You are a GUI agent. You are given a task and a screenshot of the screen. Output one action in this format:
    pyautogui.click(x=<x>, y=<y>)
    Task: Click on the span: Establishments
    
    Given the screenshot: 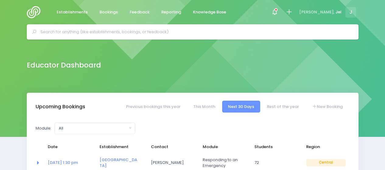 What is the action you would take?
    pyautogui.click(x=72, y=12)
    